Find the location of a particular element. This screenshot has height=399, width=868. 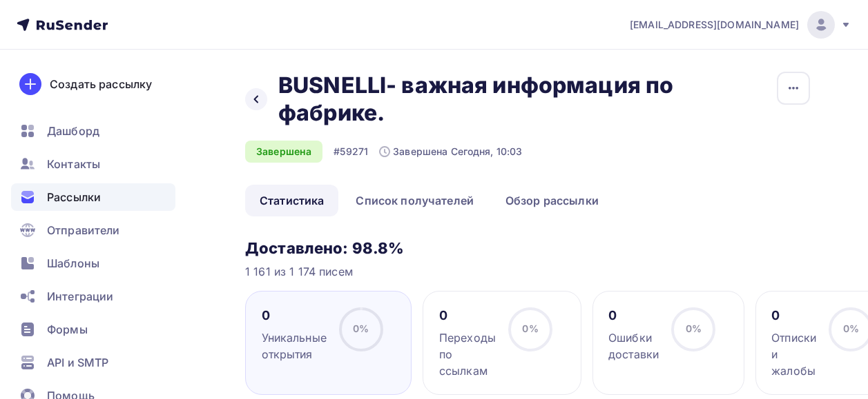

a: Рассылки is located at coordinates (93, 197).